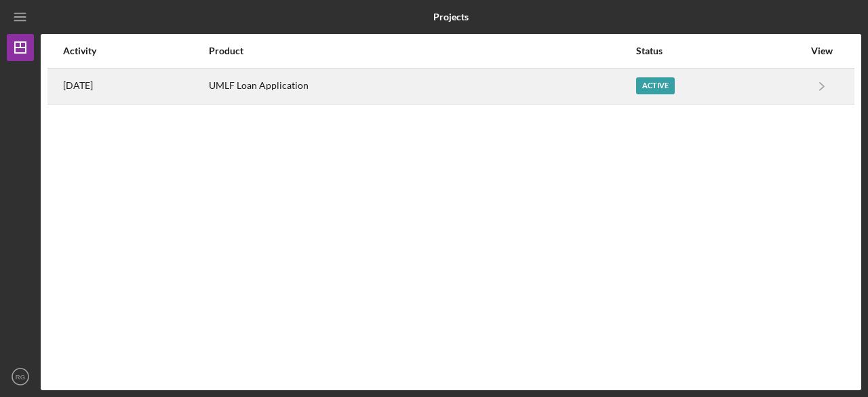 This screenshot has width=868, height=397. Describe the element at coordinates (135, 51) in the screenshot. I see `div: Activity` at that location.